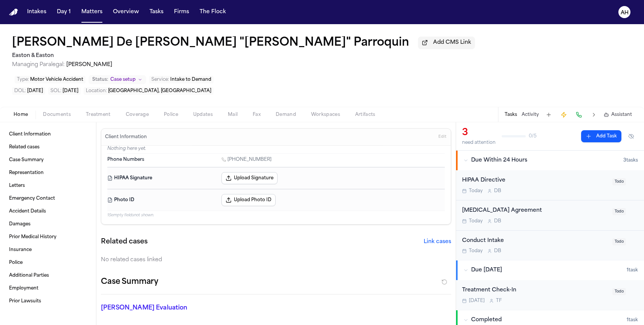 The width and height of the screenshot is (644, 325). What do you see at coordinates (244, 56) in the screenshot?
I see `h2: Easton & Easton` at bounding box center [244, 56].